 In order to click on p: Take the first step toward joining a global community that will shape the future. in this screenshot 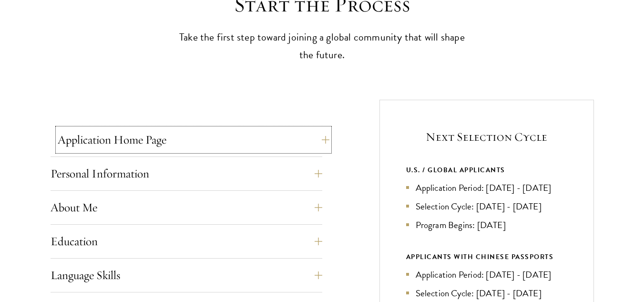, I will do `click(322, 47)`.